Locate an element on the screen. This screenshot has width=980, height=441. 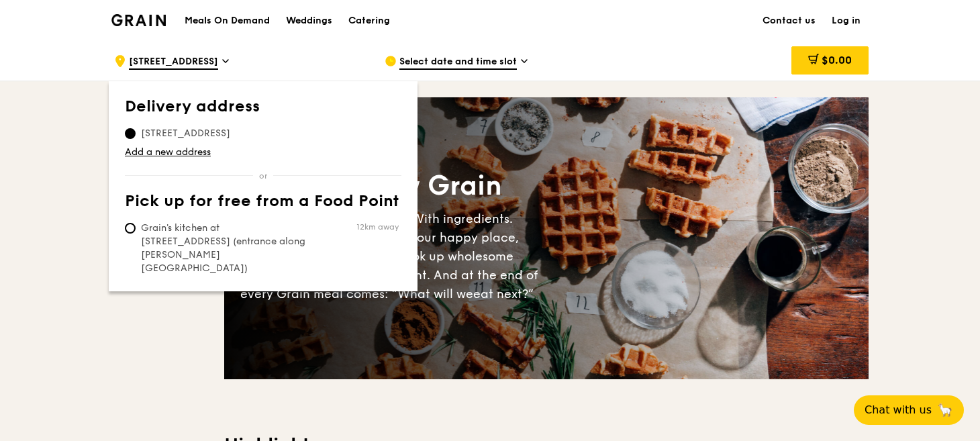
img: Grain is located at coordinates (138, 20).